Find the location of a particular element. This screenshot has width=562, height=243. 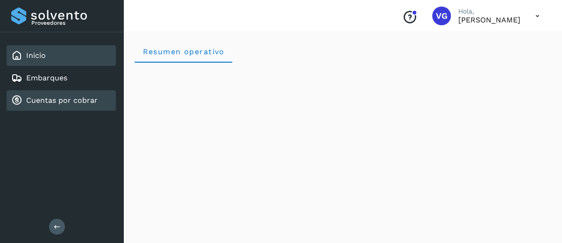

a: Cuentas por cobrar is located at coordinates (62, 100).